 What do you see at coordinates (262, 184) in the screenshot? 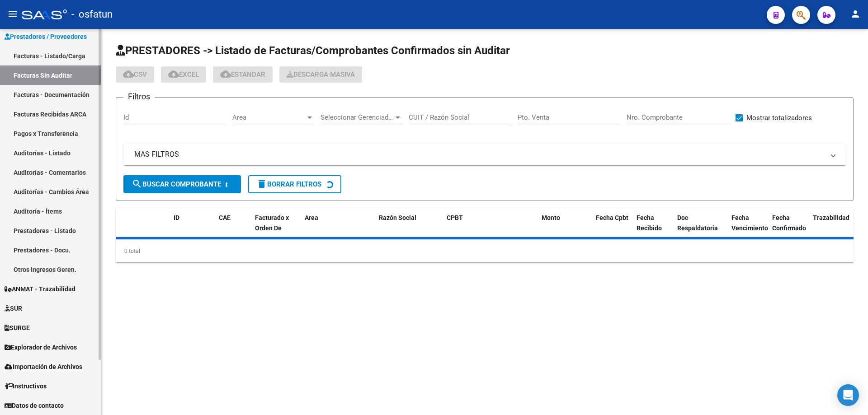
I see `mat-icon: delete` at bounding box center [262, 184].